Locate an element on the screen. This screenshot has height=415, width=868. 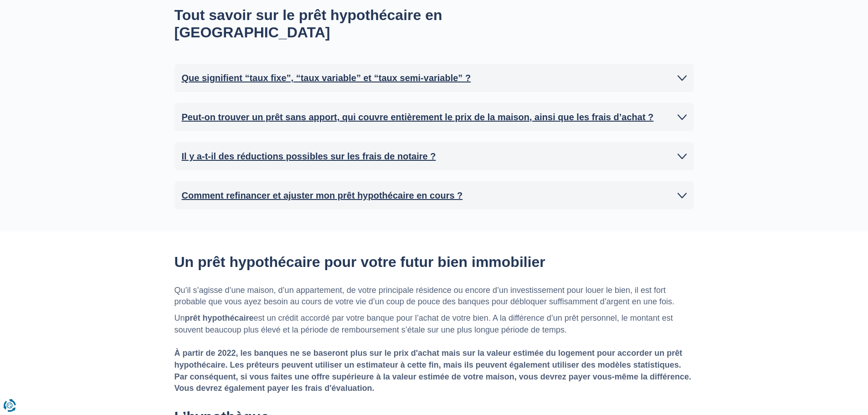
a: Comment refinancer et ajuster mon prêt hypothécaire en cours ? is located at coordinates (434, 195).